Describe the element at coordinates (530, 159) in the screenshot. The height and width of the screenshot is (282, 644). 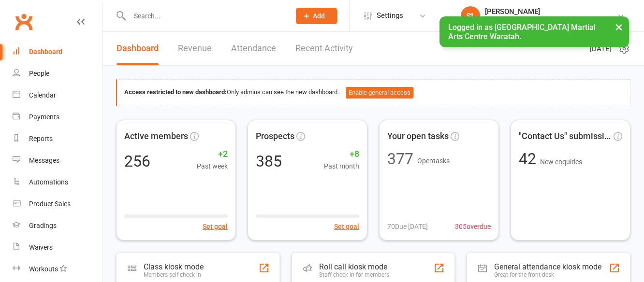
I see `span: 42` at that location.